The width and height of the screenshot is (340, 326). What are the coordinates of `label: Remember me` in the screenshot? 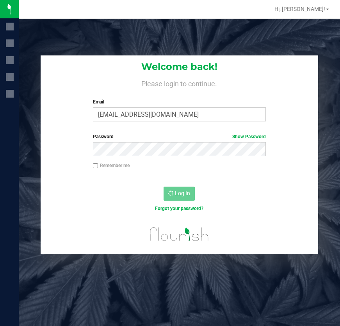 It's located at (111, 165).